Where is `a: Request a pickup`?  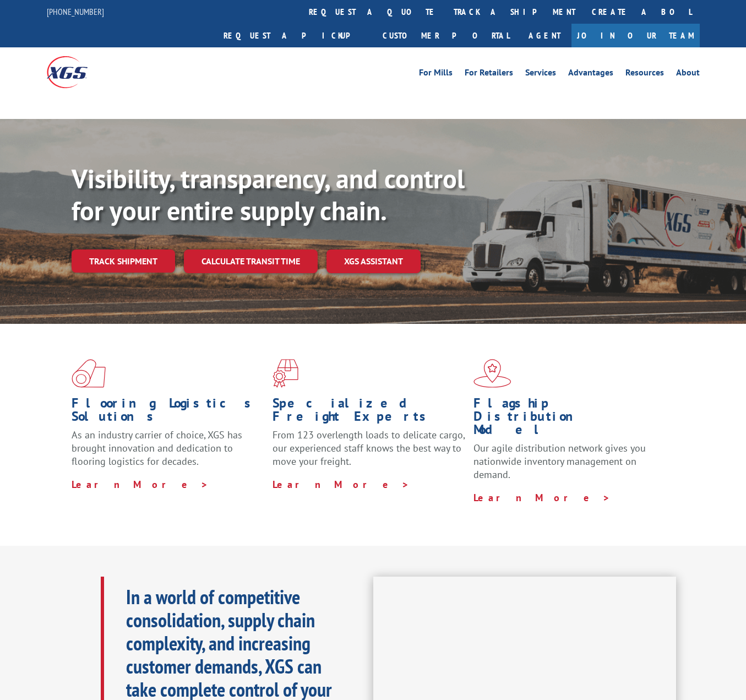 a: Request a pickup is located at coordinates (295, 35).